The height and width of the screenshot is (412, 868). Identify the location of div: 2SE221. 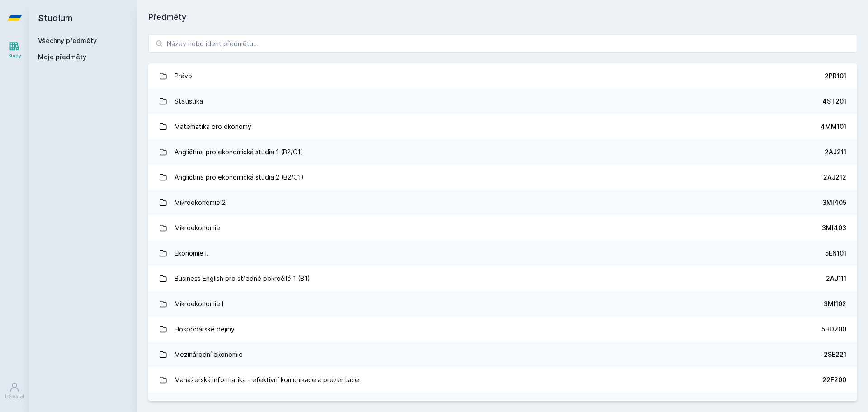
(835, 354).